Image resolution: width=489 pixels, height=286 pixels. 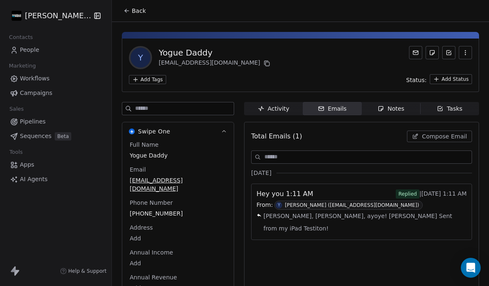 What do you see at coordinates (451, 79) in the screenshot?
I see `button: Add Status` at bounding box center [451, 79].